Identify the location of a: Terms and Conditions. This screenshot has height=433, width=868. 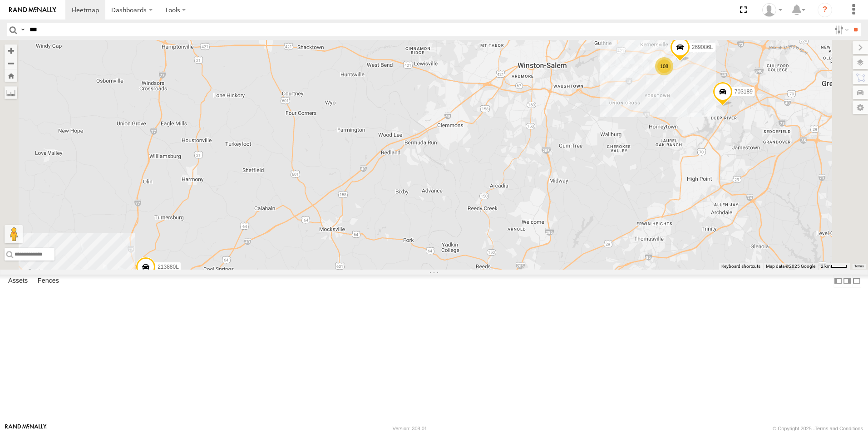
(839, 428).